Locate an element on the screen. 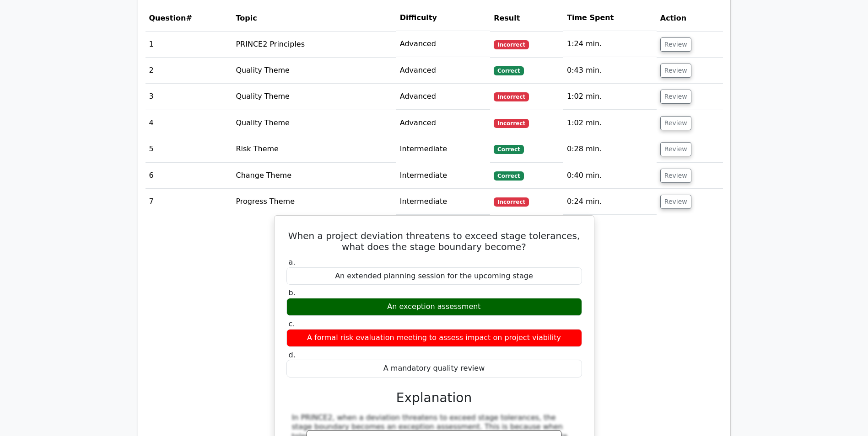 The height and width of the screenshot is (436, 868). td: 5 is located at coordinates (189, 149).